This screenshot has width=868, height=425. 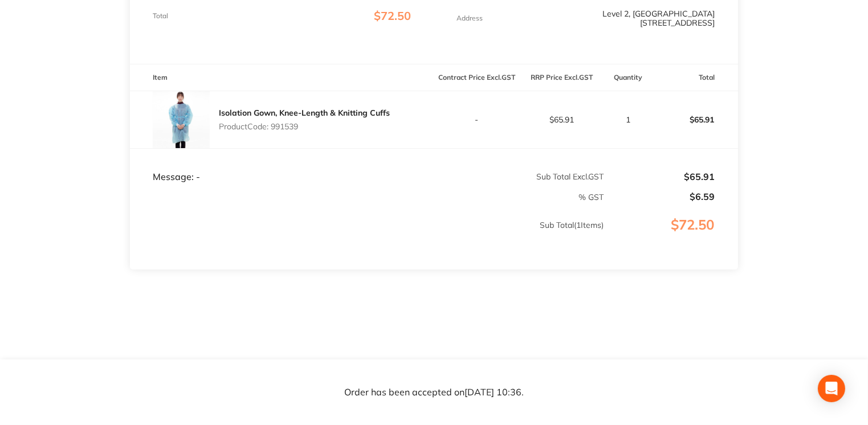 What do you see at coordinates (519, 177) in the screenshot?
I see `p: Sub Total Excl. GST` at bounding box center [519, 177].